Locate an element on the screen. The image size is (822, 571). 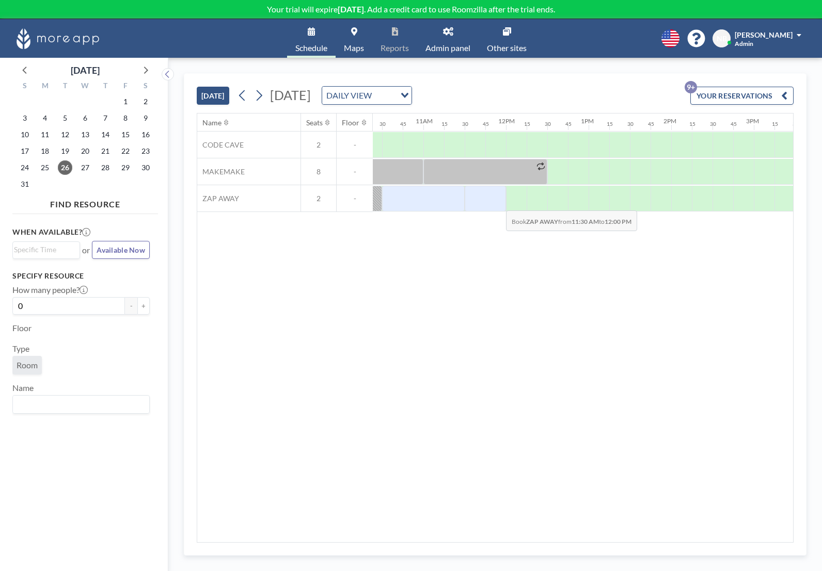
div: 12PM is located at coordinates (506, 121).